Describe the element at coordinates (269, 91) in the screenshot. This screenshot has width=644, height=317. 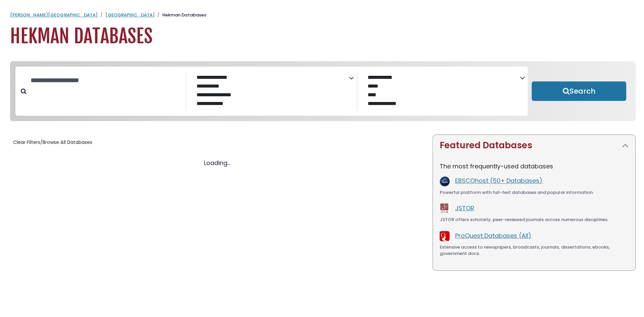
I see `select: Database Subject Filter` at that location.